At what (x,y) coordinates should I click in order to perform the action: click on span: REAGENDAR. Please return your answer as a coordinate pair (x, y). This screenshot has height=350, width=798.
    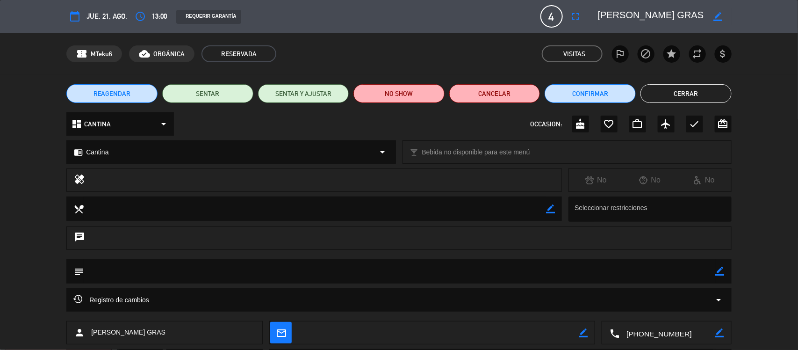
    Looking at the image, I should click on (112, 94).